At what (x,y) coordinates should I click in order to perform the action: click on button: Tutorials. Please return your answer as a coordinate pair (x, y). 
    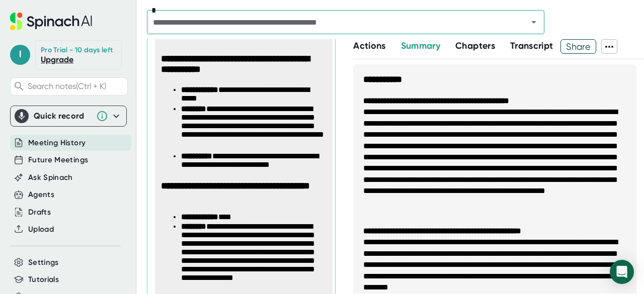
    Looking at the image, I should click on (43, 280).